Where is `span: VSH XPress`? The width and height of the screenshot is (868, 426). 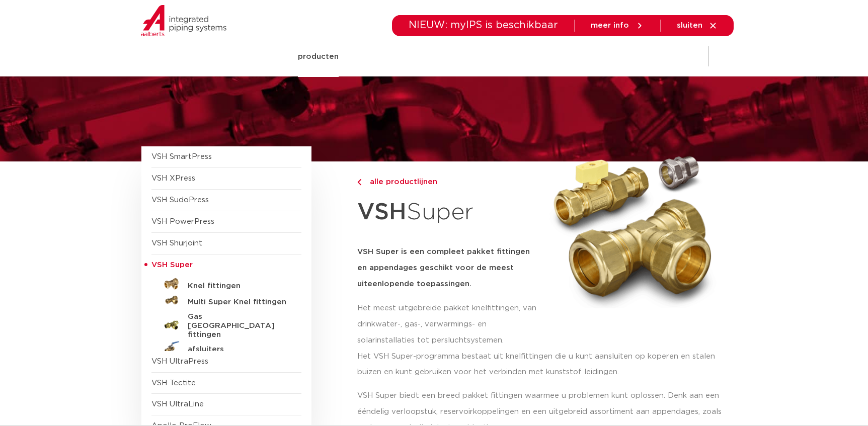
span: VSH XPress is located at coordinates (173, 178).